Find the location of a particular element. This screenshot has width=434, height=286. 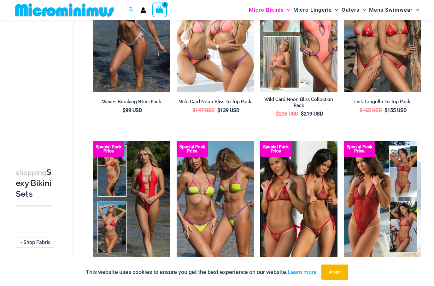

img: Collection Pack is located at coordinates (131, 199).